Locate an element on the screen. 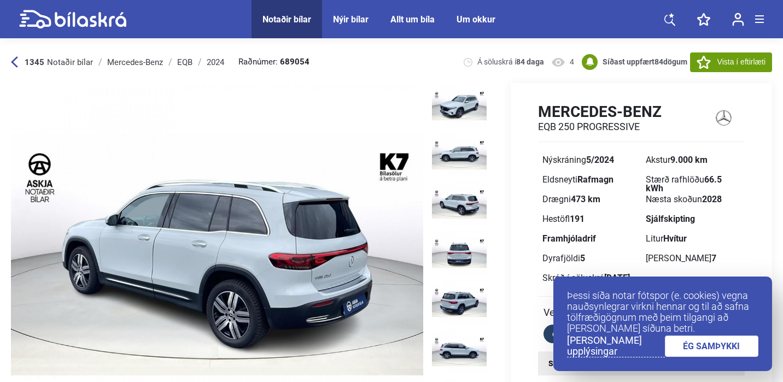 The width and height of the screenshot is (783, 382). b: Sjálfskipting is located at coordinates (671, 219).